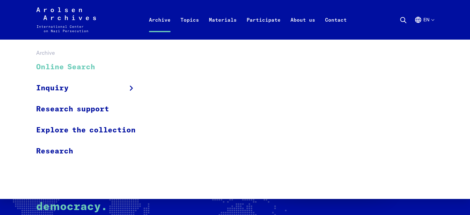  I want to click on a: Topics, so click(190, 27).